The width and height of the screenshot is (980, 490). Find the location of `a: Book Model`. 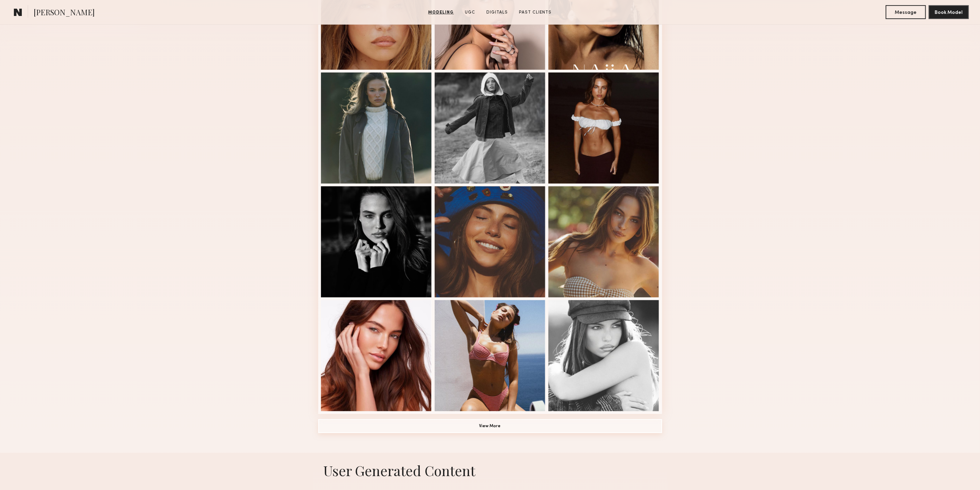

a: Book Model is located at coordinates (949, 12).